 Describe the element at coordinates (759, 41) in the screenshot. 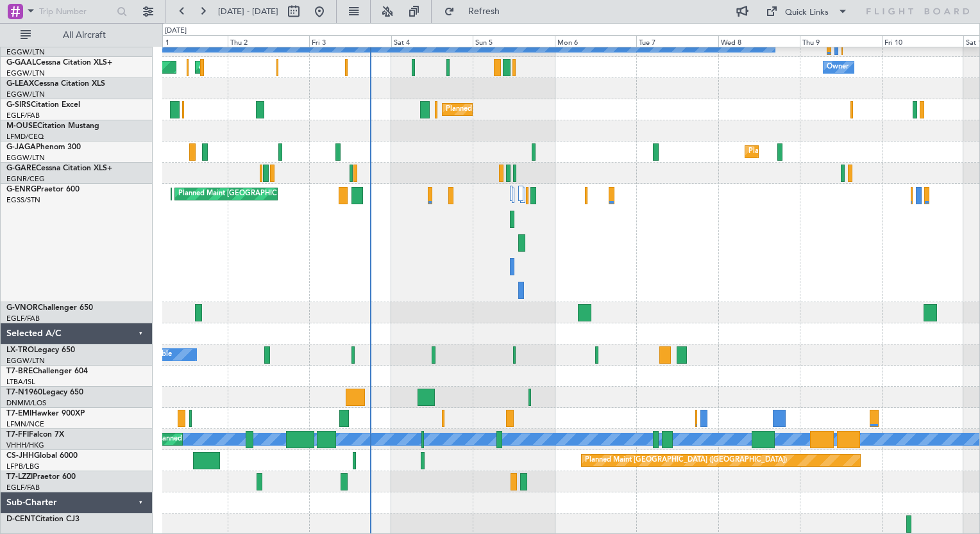

I see `div: Wed 8` at that location.